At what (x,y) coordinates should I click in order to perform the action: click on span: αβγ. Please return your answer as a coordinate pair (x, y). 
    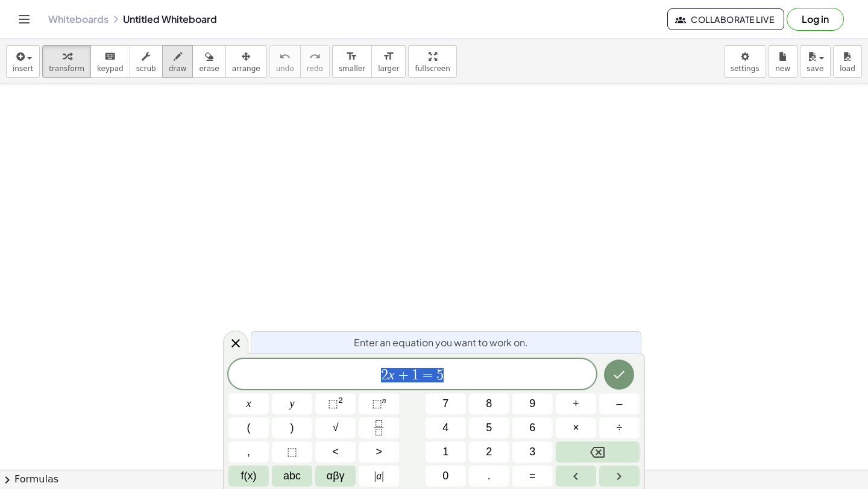
    Looking at the image, I should click on (336, 476).